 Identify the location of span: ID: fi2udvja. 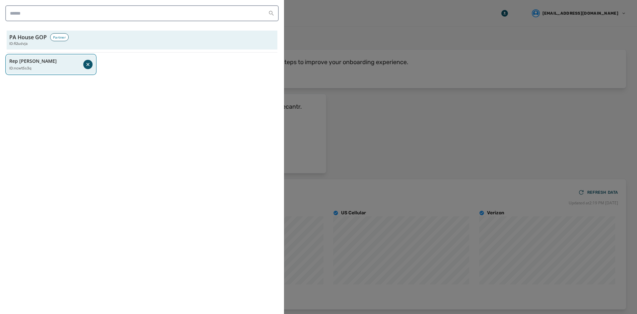
(18, 44).